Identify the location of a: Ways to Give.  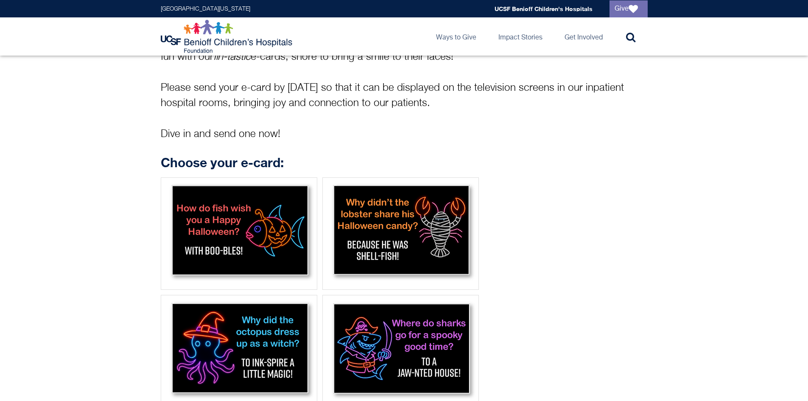
(456, 36).